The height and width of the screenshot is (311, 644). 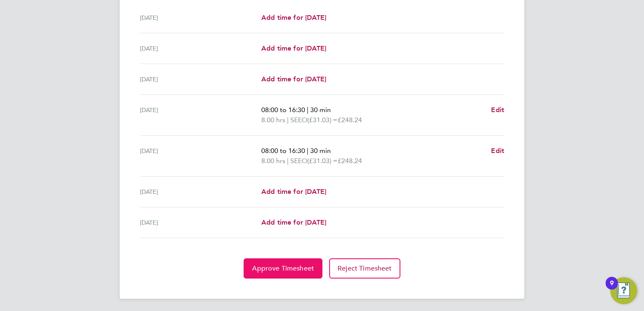 What do you see at coordinates (611, 288) in the screenshot?
I see `div: 9` at bounding box center [611, 288].